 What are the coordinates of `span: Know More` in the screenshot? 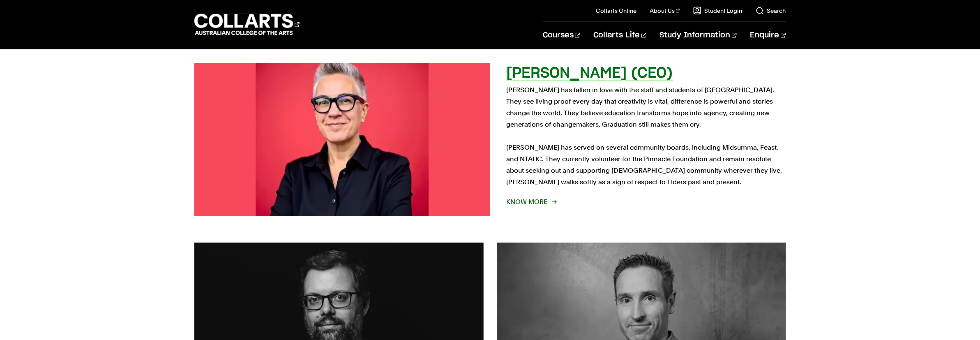 It's located at (531, 202).